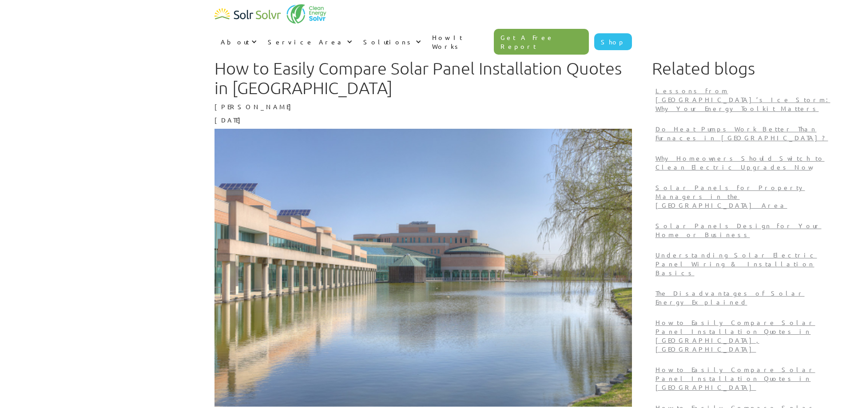  Describe the element at coordinates (744, 68) in the screenshot. I see `h1: Related blogs` at that location.